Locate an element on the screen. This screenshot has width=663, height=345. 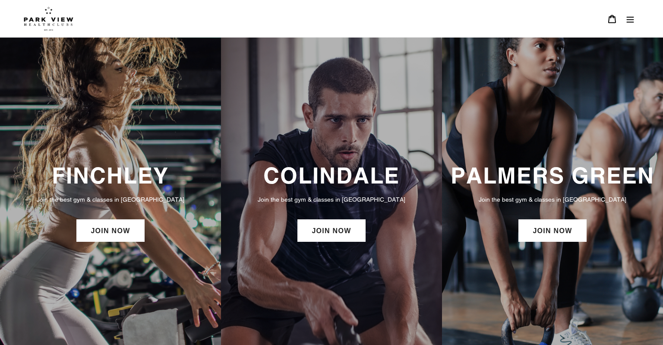
img: Park view health clubs is a gym near you. is located at coordinates (48, 19).